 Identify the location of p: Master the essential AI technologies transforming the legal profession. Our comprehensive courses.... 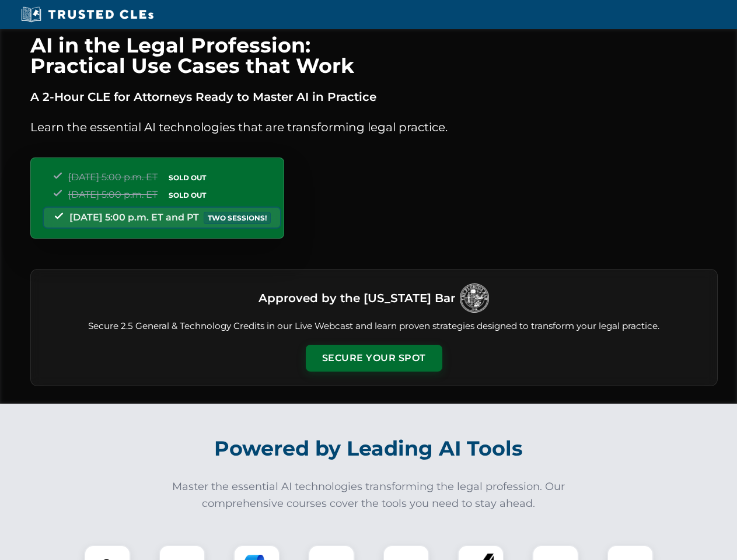
(369, 496).